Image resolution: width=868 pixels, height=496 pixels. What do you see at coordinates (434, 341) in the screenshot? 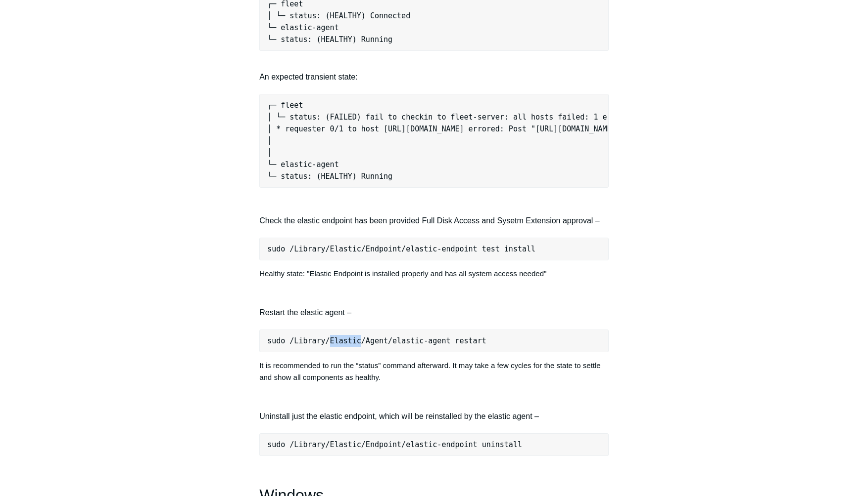
I see `pre: sudo /Library/Elastic/Agent/elastic-agent restart` at bounding box center [434, 341].